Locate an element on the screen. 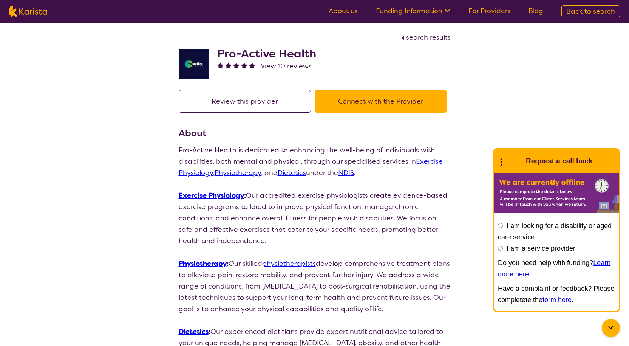 This screenshot has height=346, width=629. p: Have a complaint or feedback? Please completete the . is located at coordinates (557, 294).